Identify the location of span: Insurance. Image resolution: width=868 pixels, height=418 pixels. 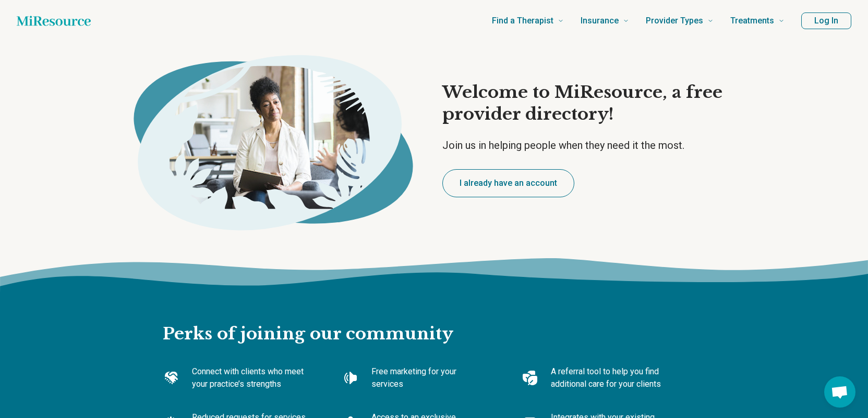
(599, 21).